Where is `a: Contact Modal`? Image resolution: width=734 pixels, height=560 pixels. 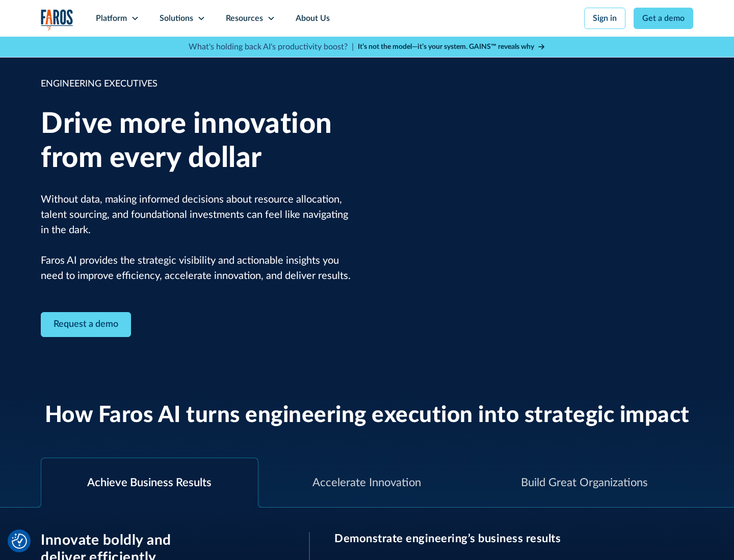 a: Contact Modal is located at coordinates (85, 325).